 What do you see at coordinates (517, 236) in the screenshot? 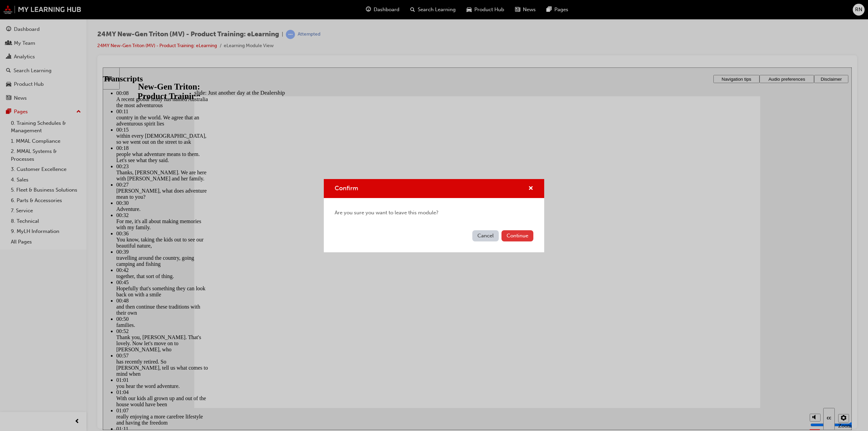
I see `button: Continue` at bounding box center [517, 236].